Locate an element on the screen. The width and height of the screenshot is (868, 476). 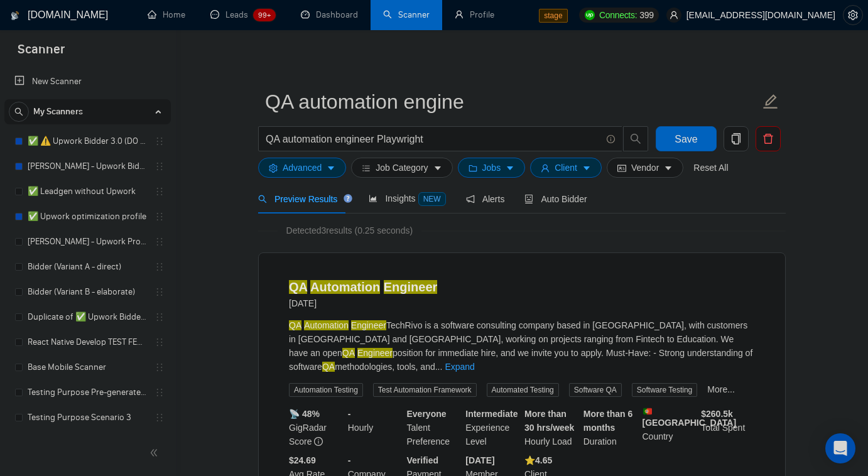
a: Expand is located at coordinates (459, 366).